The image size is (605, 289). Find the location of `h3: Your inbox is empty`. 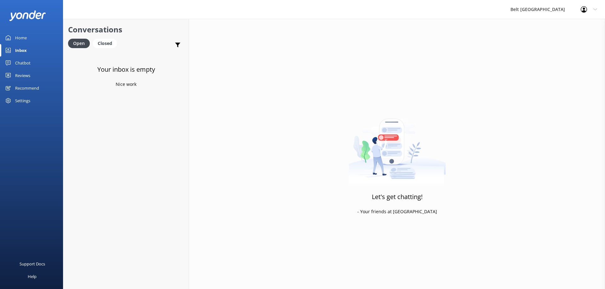

h3: Your inbox is empty is located at coordinates (126, 70).